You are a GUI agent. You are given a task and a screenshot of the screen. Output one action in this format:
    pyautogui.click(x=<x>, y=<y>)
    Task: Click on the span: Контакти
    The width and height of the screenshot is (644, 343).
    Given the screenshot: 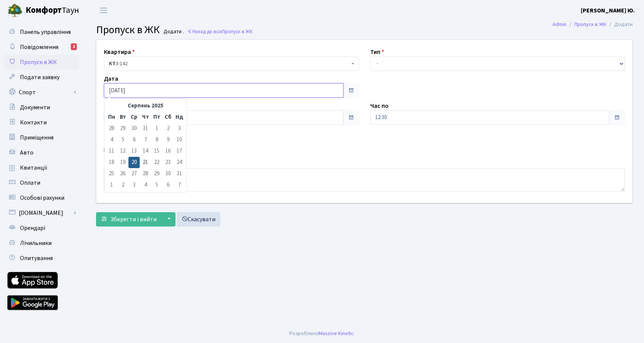 What is the action you would take?
    pyautogui.click(x=33, y=123)
    